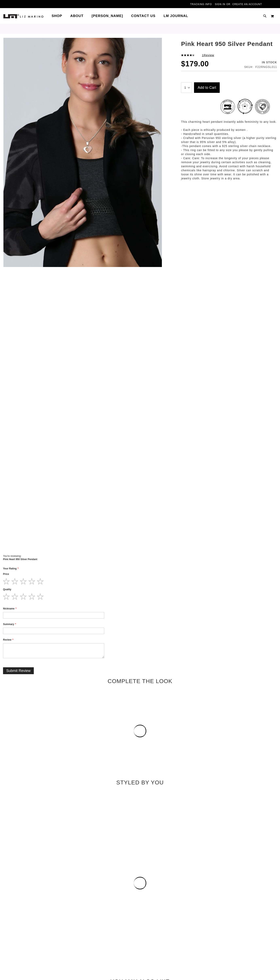  What do you see at coordinates (18, 671) in the screenshot?
I see `button: Submit Review` at bounding box center [18, 671].